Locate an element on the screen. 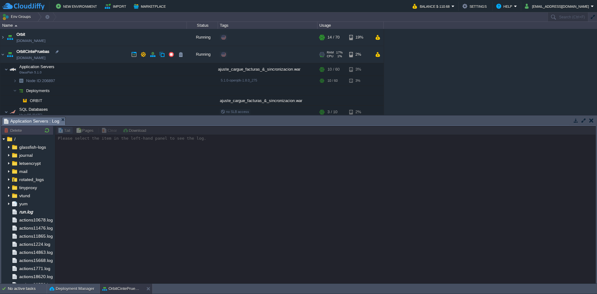 Image resolution: width=597 pixels, height=294 pixels. span: Orbit is located at coordinates (21, 35).